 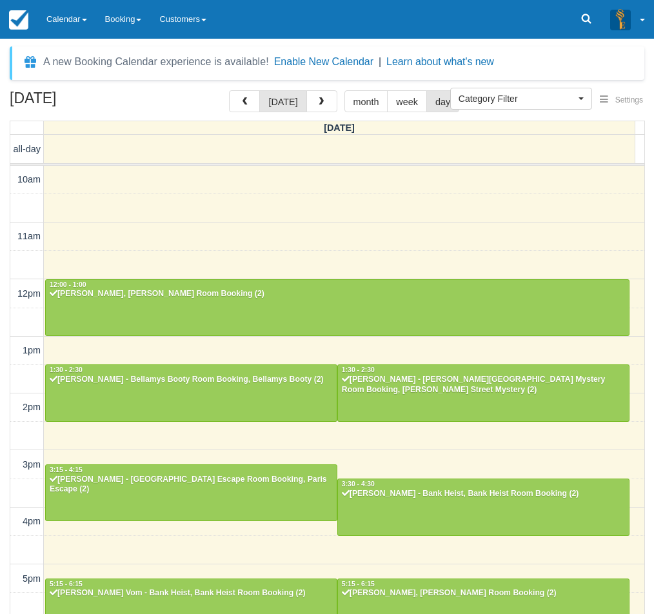 What do you see at coordinates (32, 578) in the screenshot?
I see `span: 5pm` at bounding box center [32, 578].